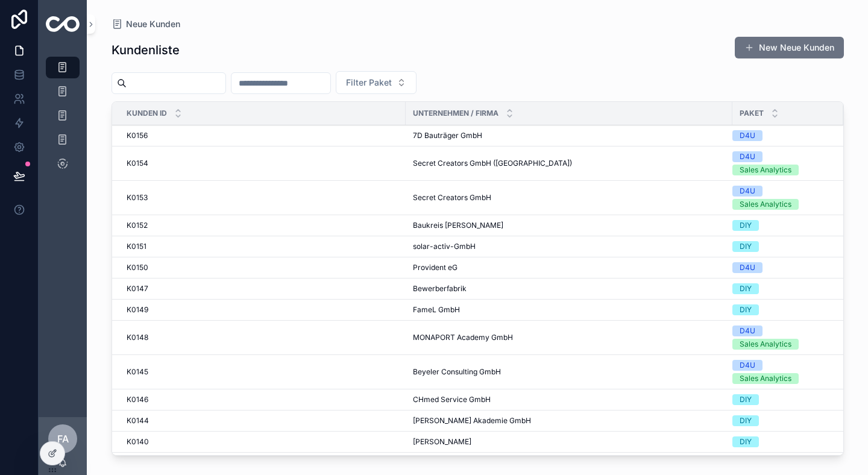  What do you see at coordinates (569, 310) in the screenshot?
I see `a: FameL GmbH` at bounding box center [569, 310].